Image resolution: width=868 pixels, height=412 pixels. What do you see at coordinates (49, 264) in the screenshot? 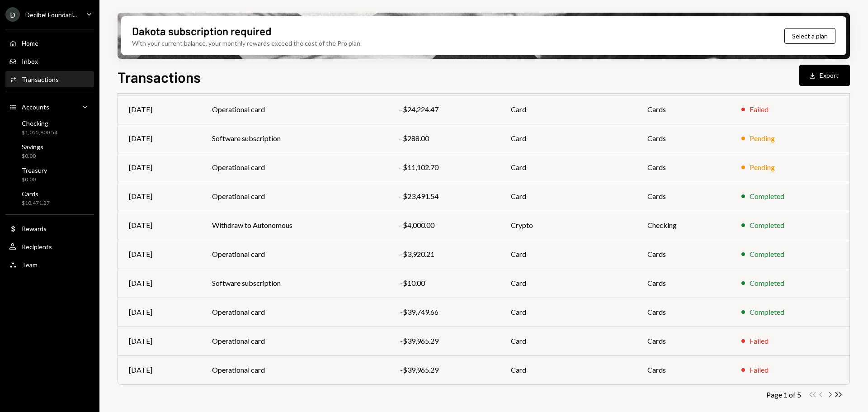
I see `a: Team` at bounding box center [49, 264].